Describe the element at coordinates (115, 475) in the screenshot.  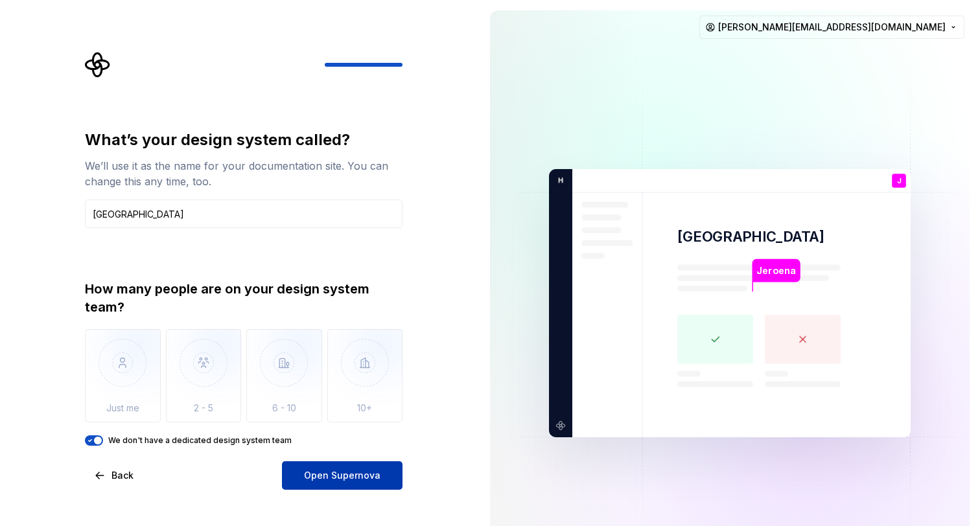
I see `button: Back` at that location.